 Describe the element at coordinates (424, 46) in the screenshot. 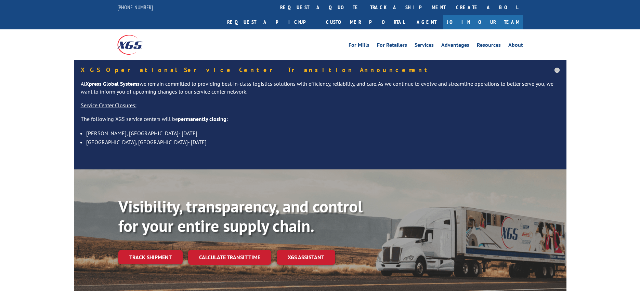

I see `a: Services` at that location.